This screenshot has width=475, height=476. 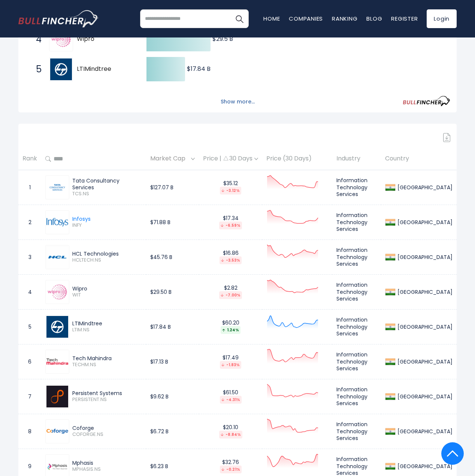 I want to click on div: Wipro, so click(x=107, y=289).